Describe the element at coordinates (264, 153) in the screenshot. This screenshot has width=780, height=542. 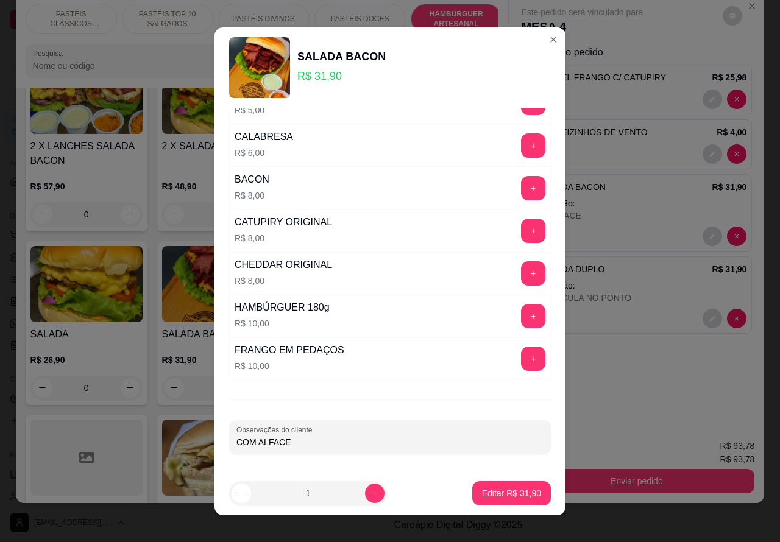
I see `p: R$ 6,00` at that location.